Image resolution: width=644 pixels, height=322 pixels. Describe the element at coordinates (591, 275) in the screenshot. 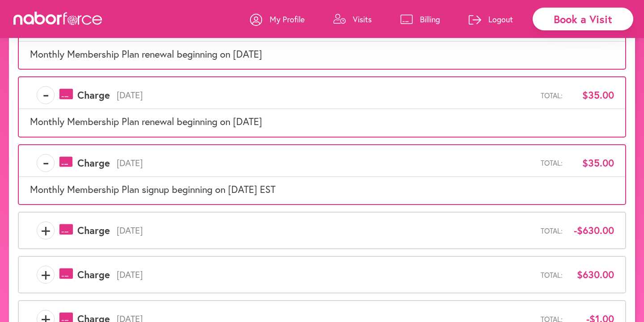

I see `span: $630.00` at that location.